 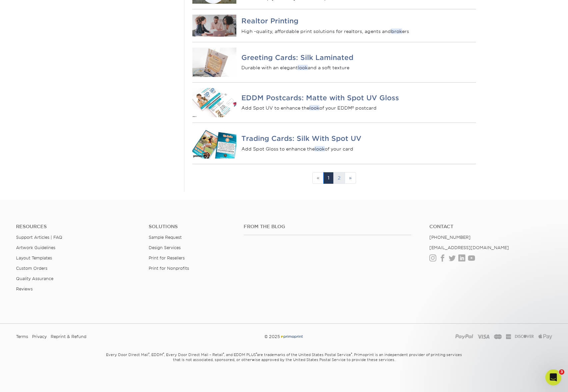 What do you see at coordinates (39, 337) in the screenshot?
I see `a: Privacy` at bounding box center [39, 337].